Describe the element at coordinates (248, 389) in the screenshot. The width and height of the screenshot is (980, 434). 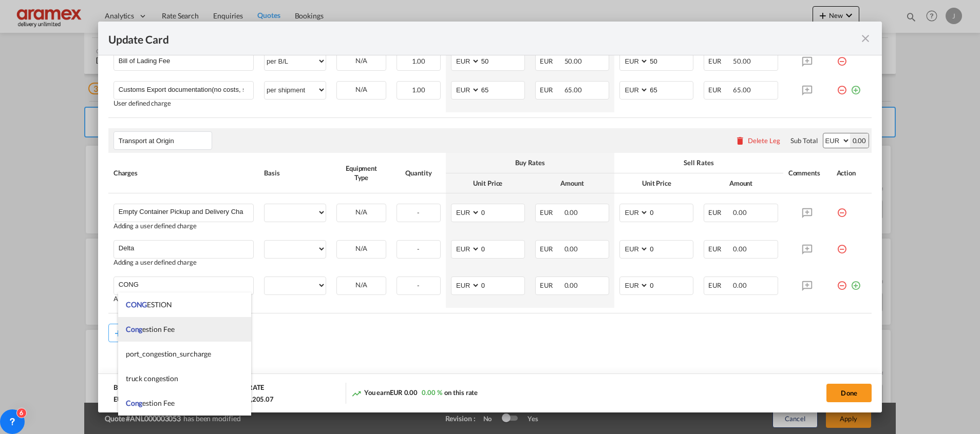
I see `div: SELL RATE` at that location.